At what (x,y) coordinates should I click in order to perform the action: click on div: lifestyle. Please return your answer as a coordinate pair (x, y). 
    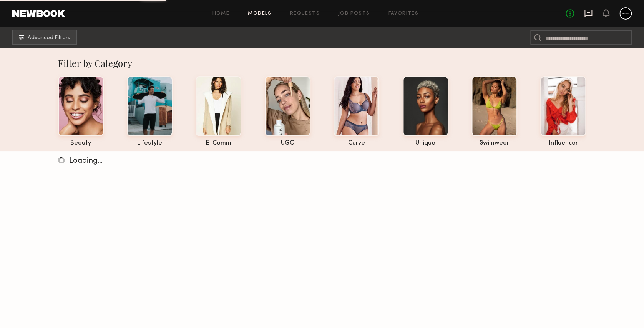
    Looking at the image, I should click on (150, 143).